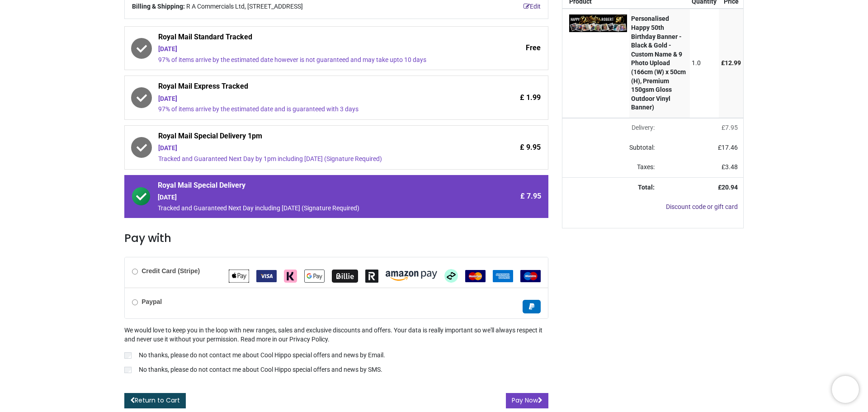 The height and width of the screenshot is (412, 868). I want to click on strong: Total:, so click(646, 187).